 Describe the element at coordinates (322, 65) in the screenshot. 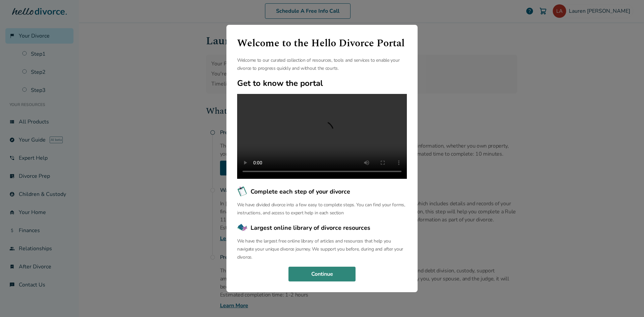

I see `p: Welcome to our curated collection of resources, tools and services to enable your divorce to prog...` at that location.